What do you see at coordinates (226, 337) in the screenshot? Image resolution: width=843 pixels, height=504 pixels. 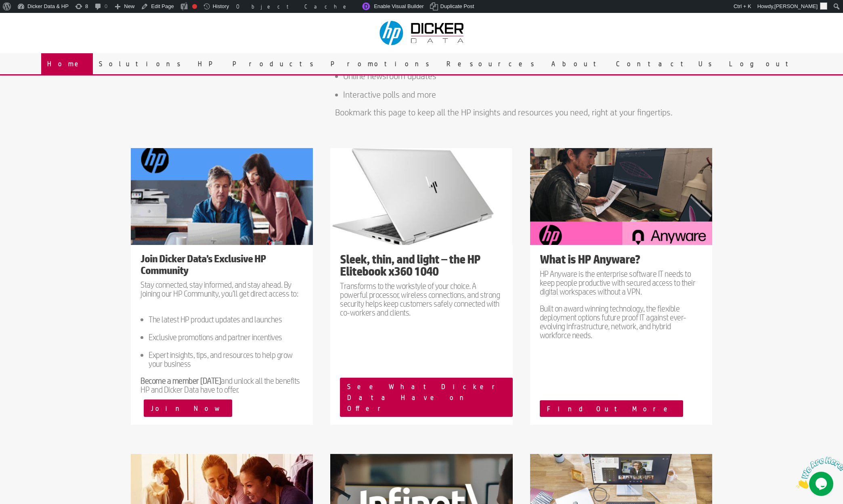 I see `p: Exclusive promotions and partner incentives` at bounding box center [226, 337].